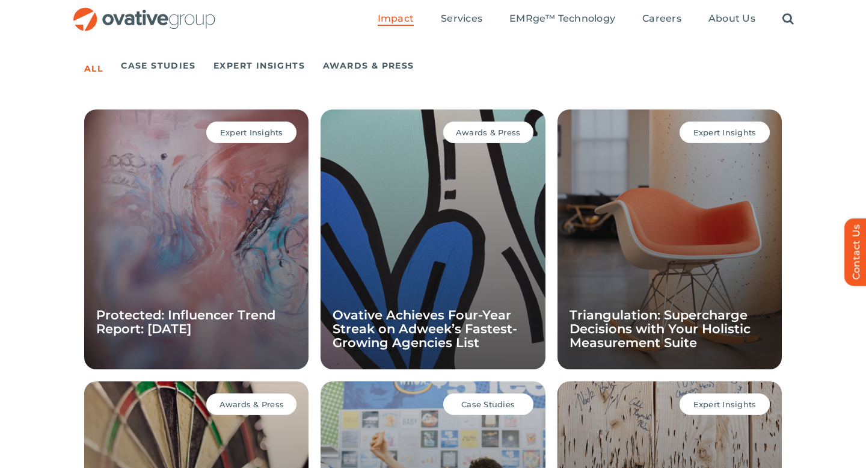 The height and width of the screenshot is (468, 866). What do you see at coordinates (368, 66) in the screenshot?
I see `a: Awards & Press` at bounding box center [368, 66].